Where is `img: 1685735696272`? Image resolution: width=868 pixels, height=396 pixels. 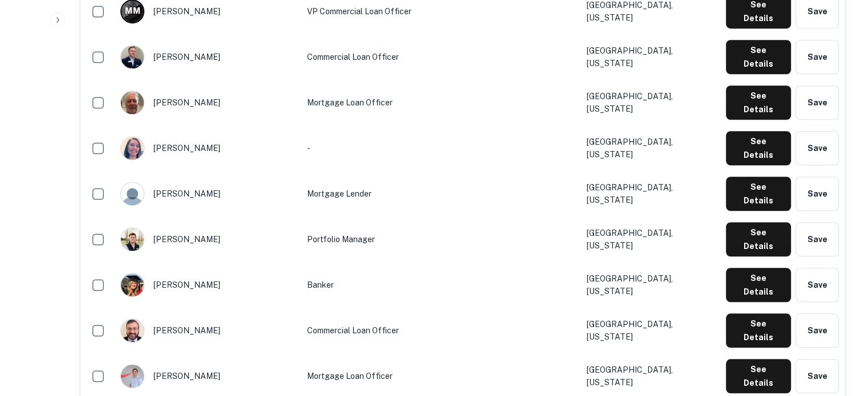 img: 1685735696272 is located at coordinates (133, 331).